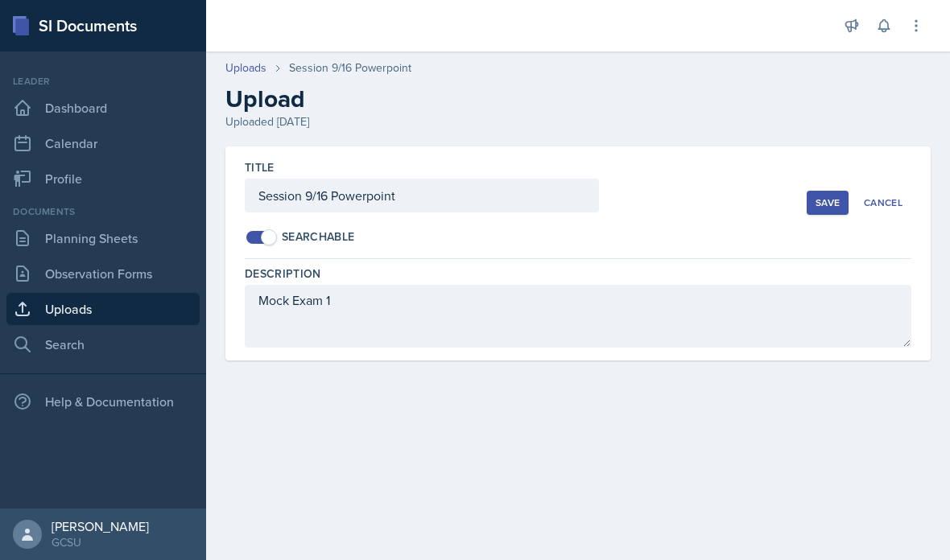 This screenshot has height=560, width=950. I want to click on div: Session 9/16 Powerpoint, so click(350, 68).